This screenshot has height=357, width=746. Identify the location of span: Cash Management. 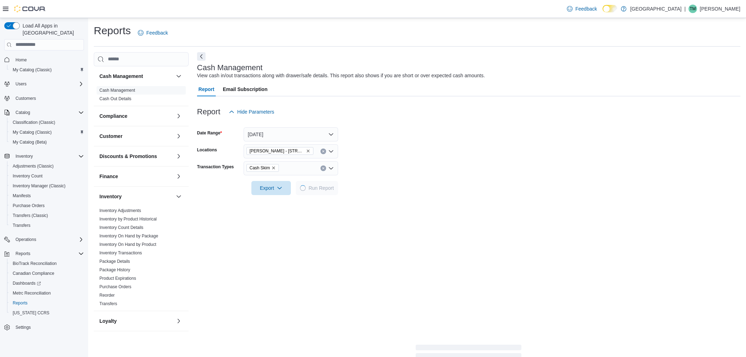
(117, 90).